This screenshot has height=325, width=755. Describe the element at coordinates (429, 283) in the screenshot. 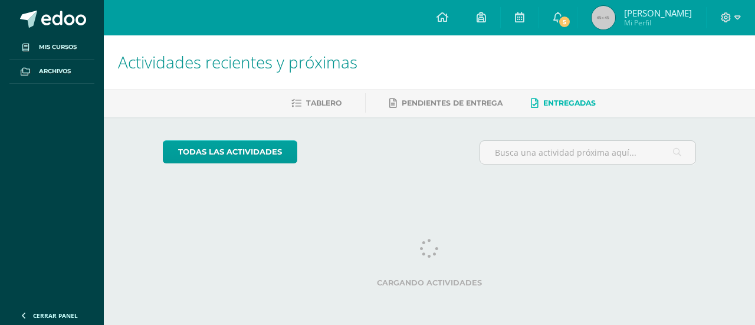

I see `label: Cargando actividades` at that location.